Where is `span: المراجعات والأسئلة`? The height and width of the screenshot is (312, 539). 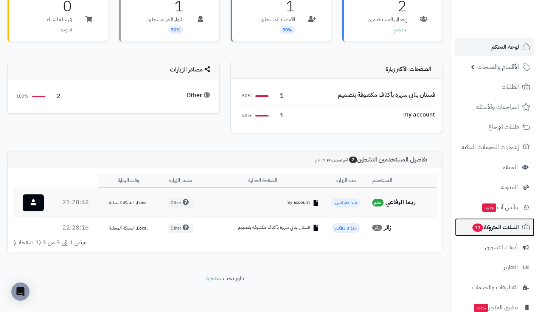 span: المراجعات والأسئلة is located at coordinates (497, 107).